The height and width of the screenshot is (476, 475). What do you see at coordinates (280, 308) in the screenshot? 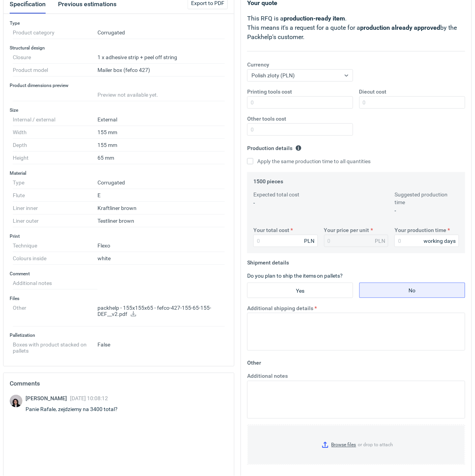
I see `label: Additional shipping details` at bounding box center [280, 308].